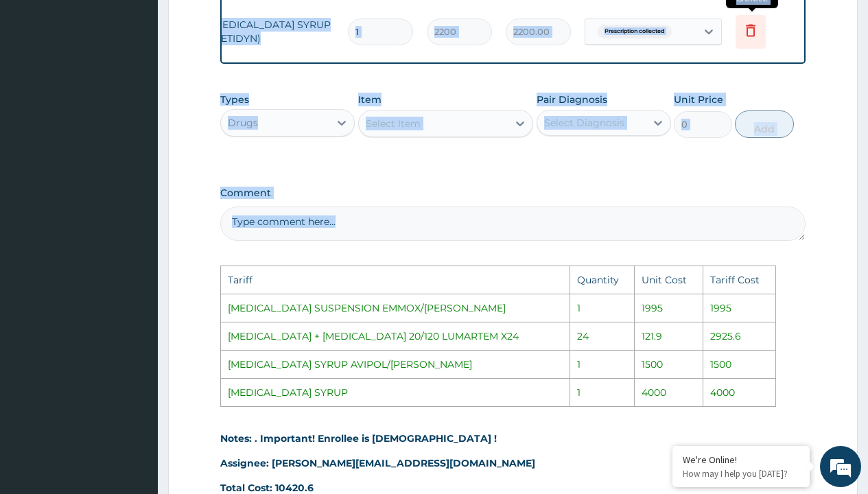 The width and height of the screenshot is (868, 494). I want to click on div: We're Online!, so click(741, 459).